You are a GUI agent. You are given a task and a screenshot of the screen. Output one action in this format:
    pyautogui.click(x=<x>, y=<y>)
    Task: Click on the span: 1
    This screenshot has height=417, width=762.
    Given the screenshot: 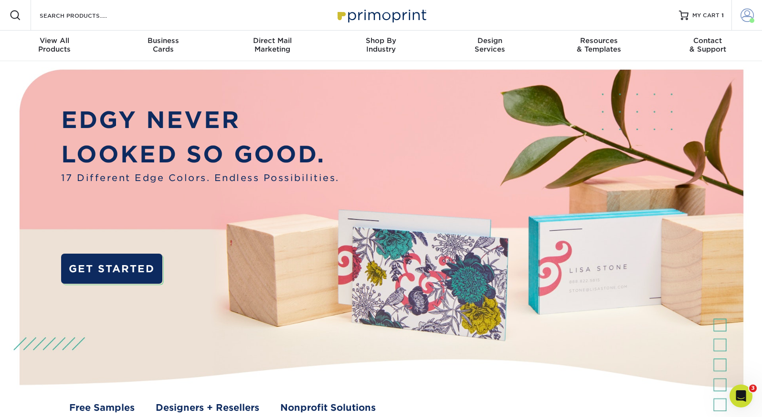 What is the action you would take?
    pyautogui.click(x=722, y=15)
    